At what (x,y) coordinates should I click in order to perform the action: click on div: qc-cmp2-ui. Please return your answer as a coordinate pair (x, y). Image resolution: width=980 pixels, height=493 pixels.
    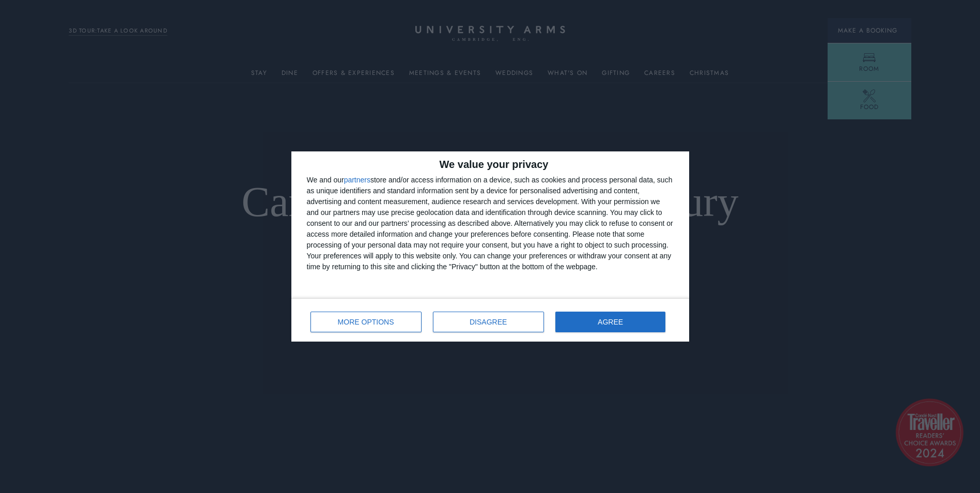
    Looking at the image, I should click on (490, 246).